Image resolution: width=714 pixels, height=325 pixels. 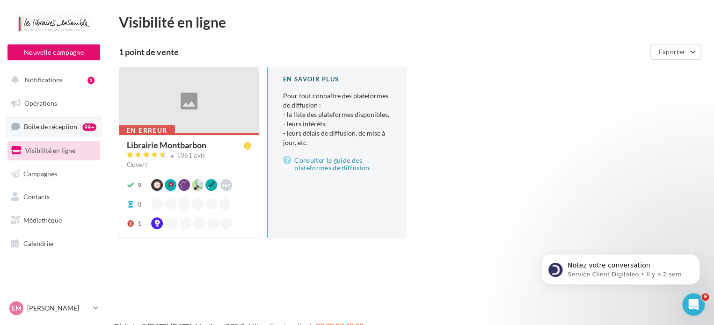 I want to click on img: Profile image for Service Client Digitaleo, so click(x=29, y=36).